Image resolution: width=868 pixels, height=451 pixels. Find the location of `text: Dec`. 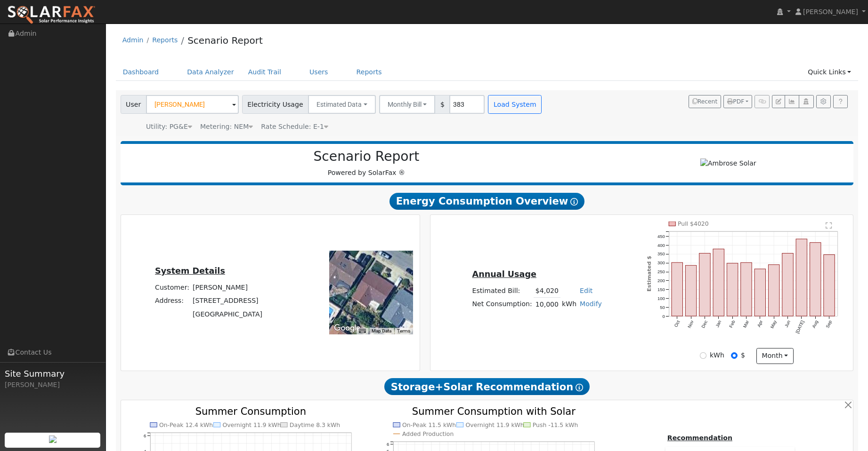

text: Dec is located at coordinates (704, 324).